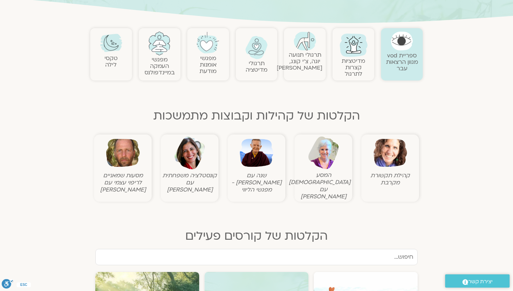 This screenshot has width=513, height=291. What do you see at coordinates (159, 66) in the screenshot?
I see `a: מפגשיהעמקה במיינדפולנס` at bounding box center [159, 66].